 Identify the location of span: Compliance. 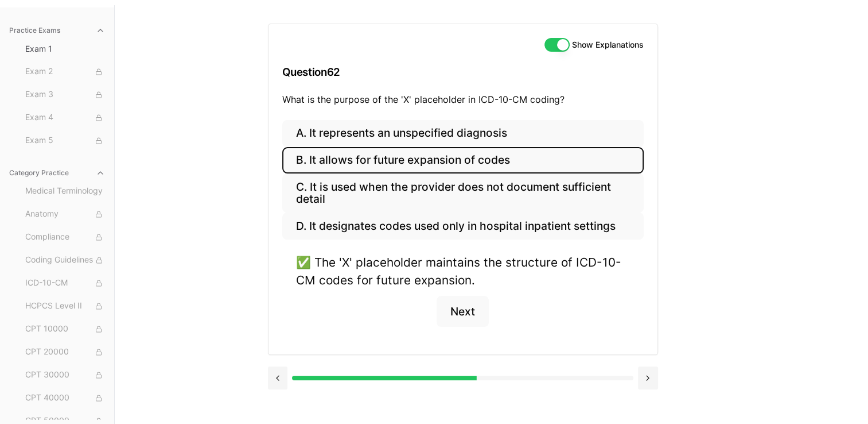
(65, 237).